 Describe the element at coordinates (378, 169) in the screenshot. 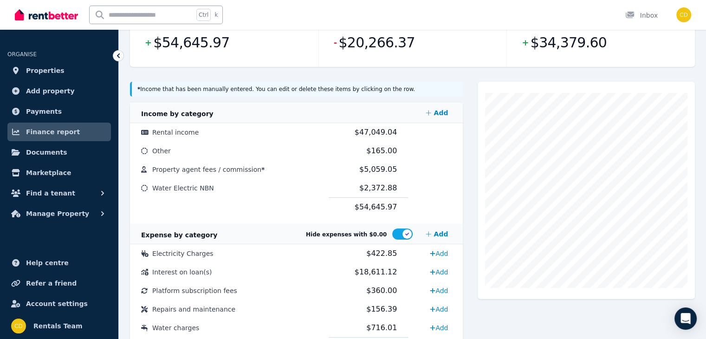

I see `span: $5,059.05` at that location.